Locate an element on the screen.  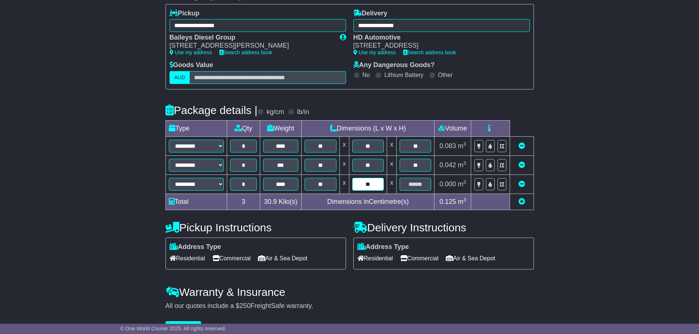
h4: Warranty & Insurance is located at coordinates (350, 292).